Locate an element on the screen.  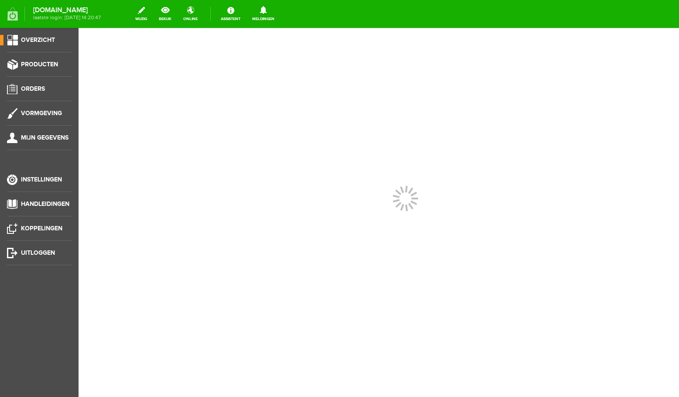
a: Assistent is located at coordinates (230, 14).